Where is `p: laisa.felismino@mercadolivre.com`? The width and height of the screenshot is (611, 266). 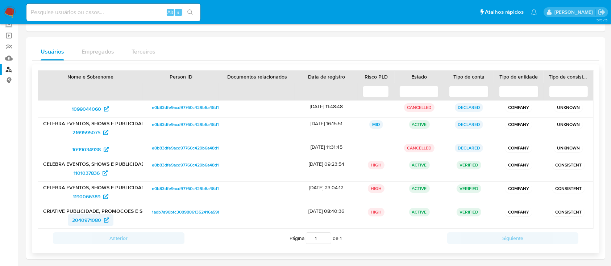 p: laisa.felismino@mercadolivre.com is located at coordinates (575, 12).